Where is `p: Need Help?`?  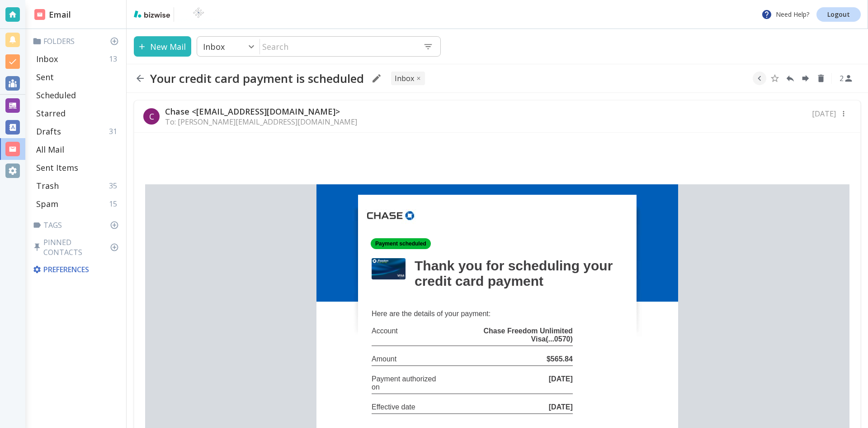
p: Need Help? is located at coordinates (785, 14).